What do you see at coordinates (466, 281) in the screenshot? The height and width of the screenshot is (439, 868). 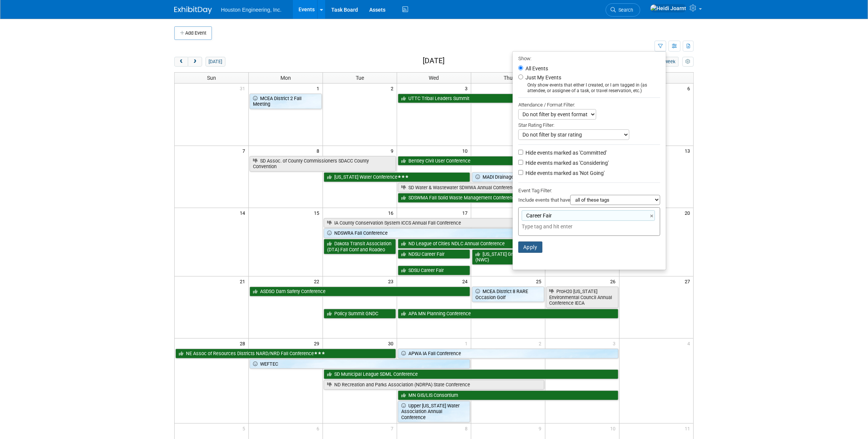 I see `span: 24` at bounding box center [466, 281].